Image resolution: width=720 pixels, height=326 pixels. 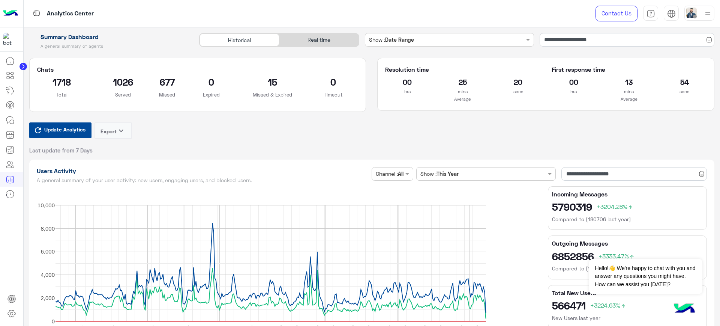 What do you see at coordinates (48, 274) in the screenshot?
I see `text: 4,000` at bounding box center [48, 274].